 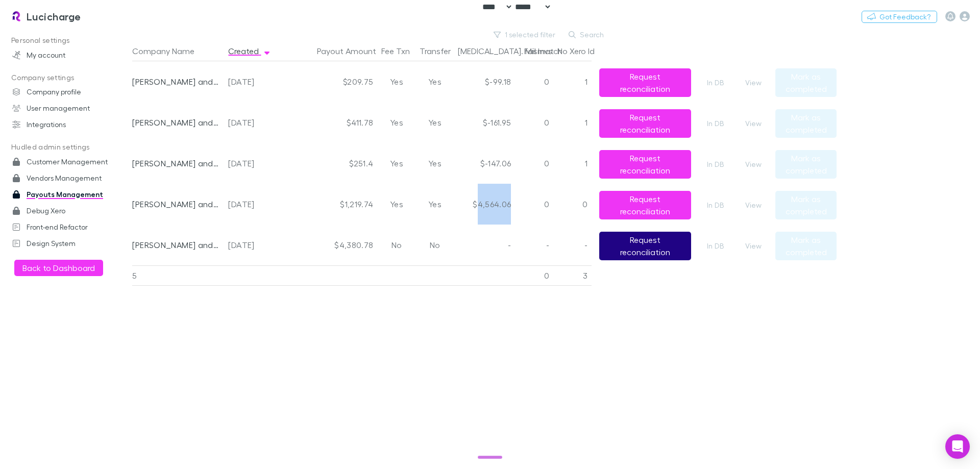 What do you see at coordinates (331, 122) in the screenshot?
I see `div: $411.78` at bounding box center [331, 122].